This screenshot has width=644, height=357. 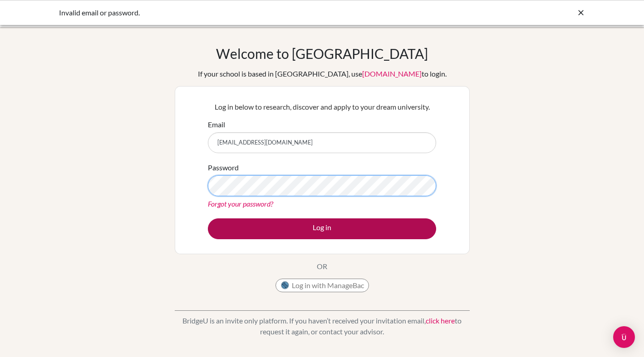 What do you see at coordinates (440, 320) in the screenshot?
I see `a: click here` at bounding box center [440, 320].